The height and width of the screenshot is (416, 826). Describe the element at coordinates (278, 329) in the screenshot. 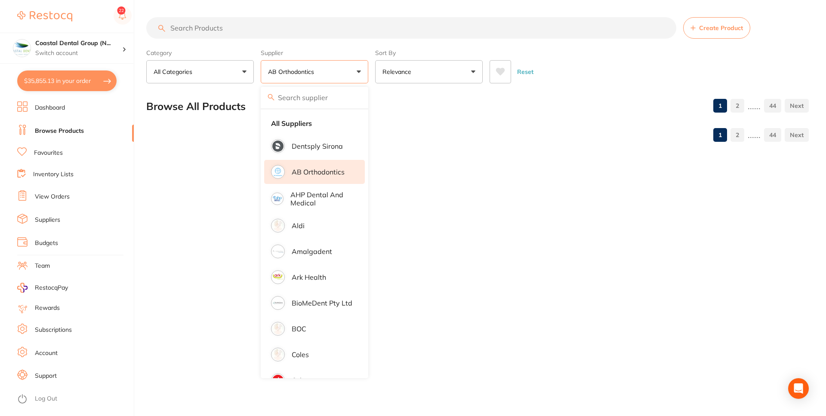

I see `img: BOC` at that location.